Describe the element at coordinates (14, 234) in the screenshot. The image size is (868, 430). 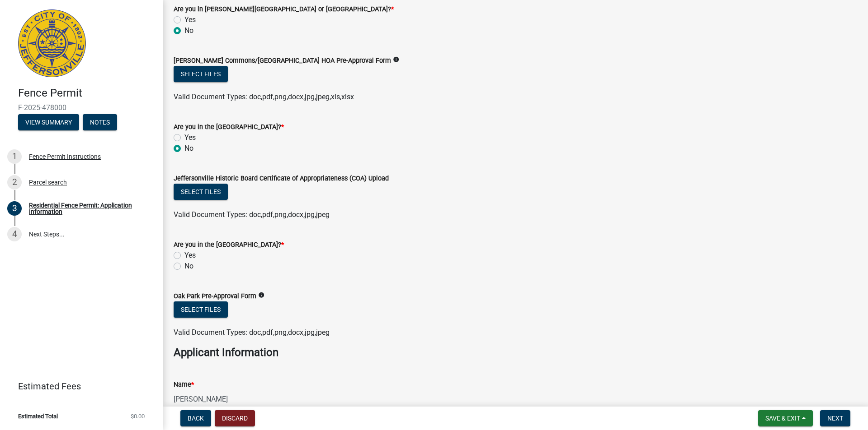
I see `div: 4` at that location.